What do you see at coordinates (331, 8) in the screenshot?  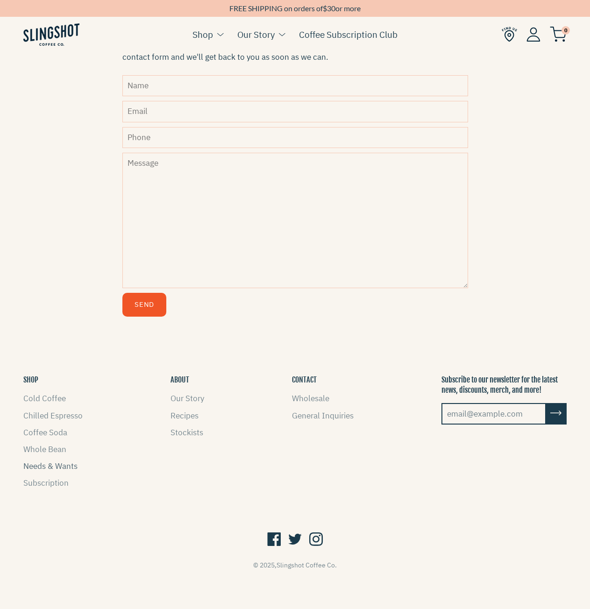 I see `span: 30` at bounding box center [331, 8].